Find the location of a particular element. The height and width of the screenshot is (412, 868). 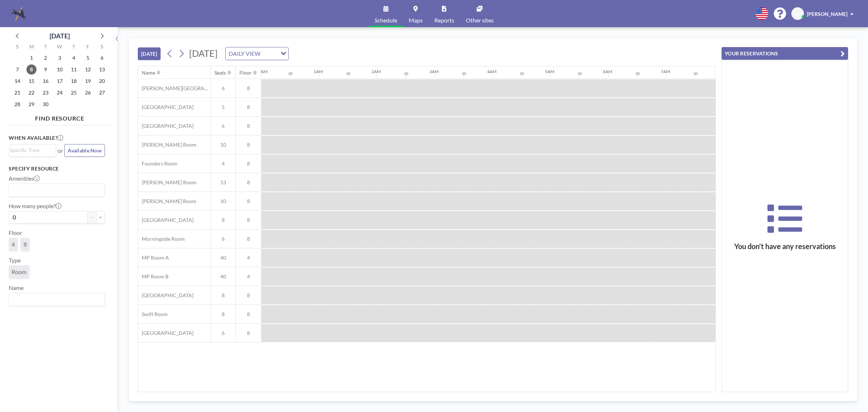

span: or is located at coordinates (60, 151).